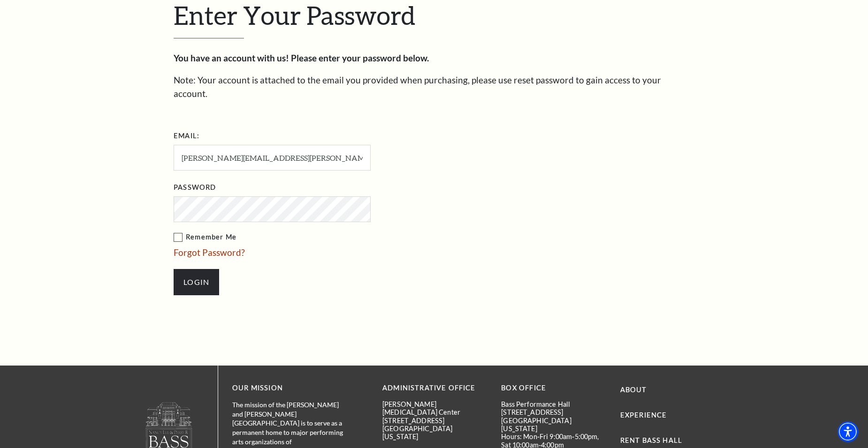  Describe the element at coordinates (232, 58) in the screenshot. I see `strong: You have an account with us!` at that location.